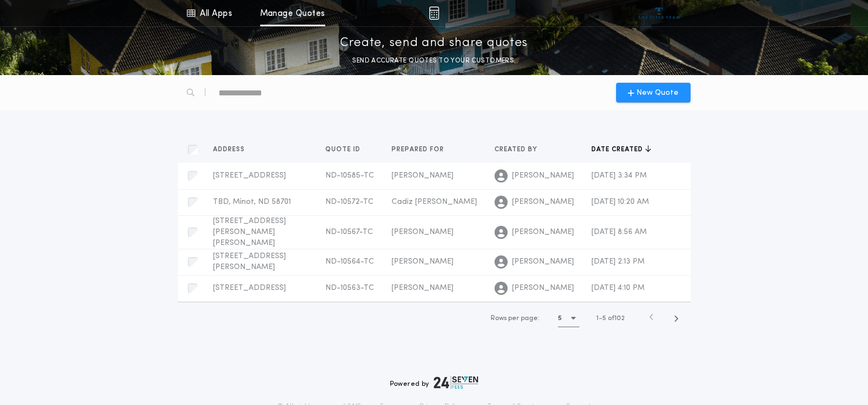  I want to click on span: Prepared for, so click(419, 149).